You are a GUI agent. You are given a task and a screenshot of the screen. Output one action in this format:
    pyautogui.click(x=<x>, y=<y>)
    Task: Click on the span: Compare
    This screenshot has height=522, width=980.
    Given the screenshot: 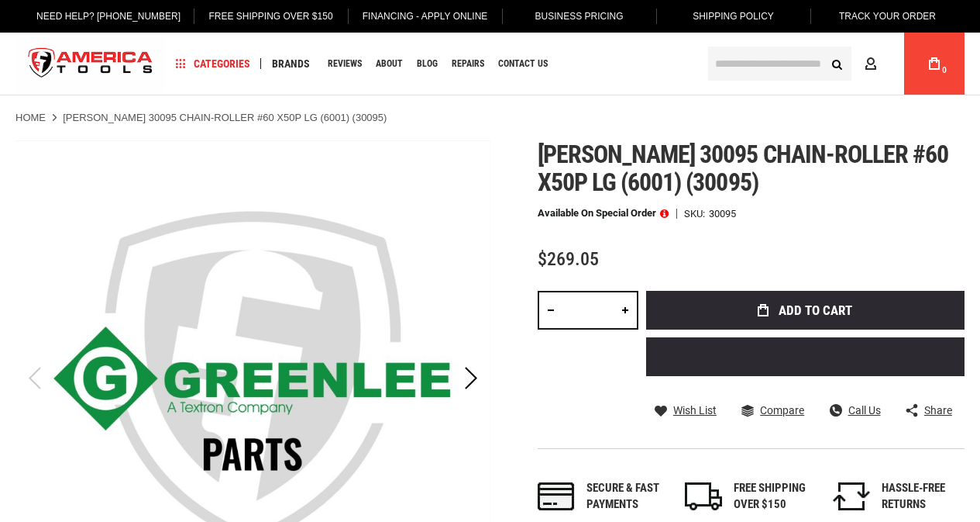 What is the action you would take?
    pyautogui.click(x=782, y=410)
    